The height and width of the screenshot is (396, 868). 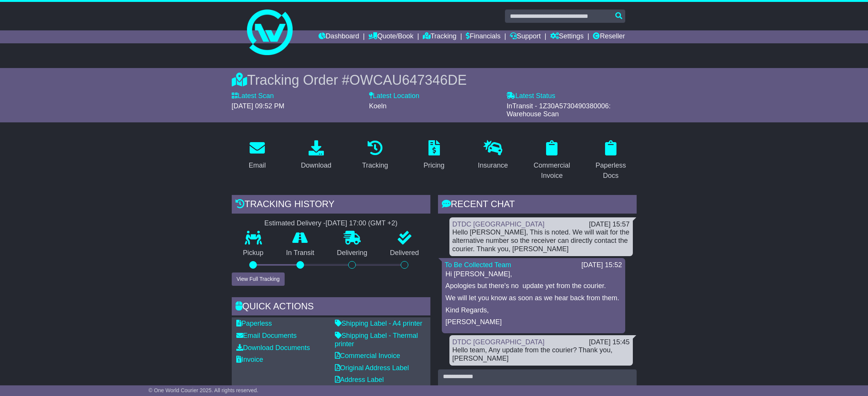 I want to click on div: Paperless Docs, so click(x=610, y=171).